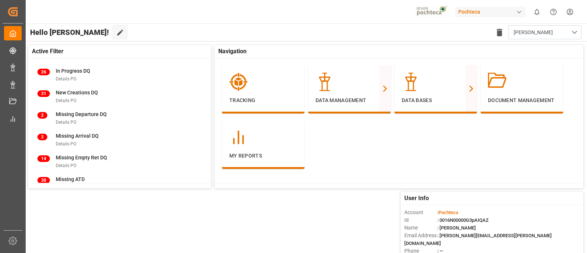 The image size is (587, 253). Describe the element at coordinates (44, 94) in the screenshot. I see `span: 31` at that location.